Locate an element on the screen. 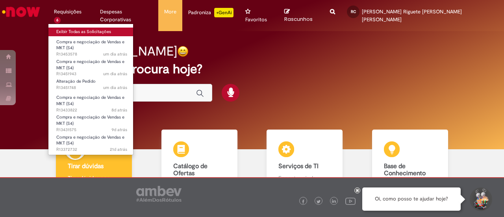  a: Aberto R13451943 : Compra e negociação de Vendas e MKT (S4) is located at coordinates (92, 66).